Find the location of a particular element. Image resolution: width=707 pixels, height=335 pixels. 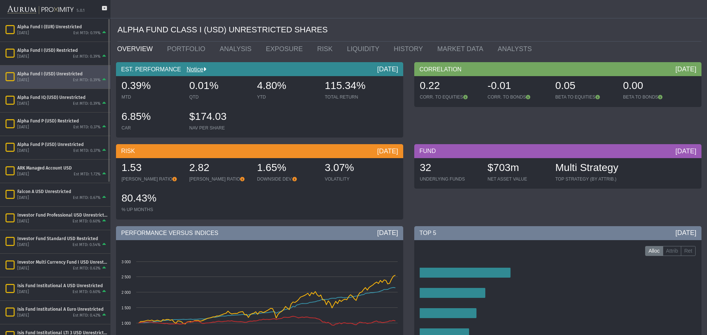

div: VOLATILITY is located at coordinates (355, 179).